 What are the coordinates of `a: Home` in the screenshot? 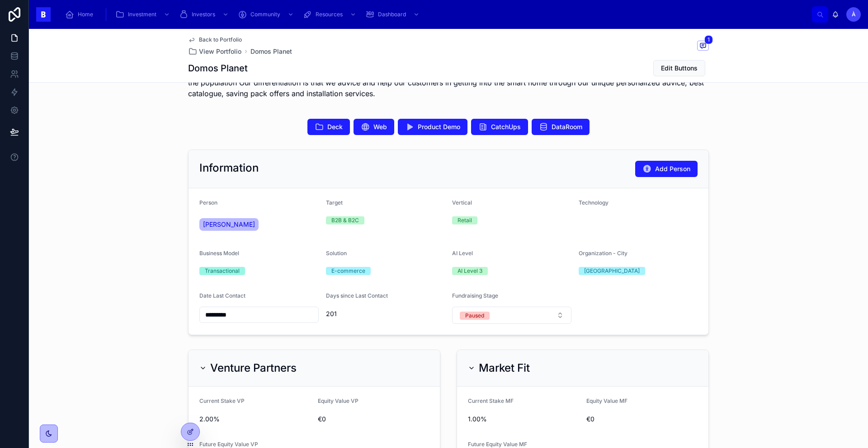 It's located at (81, 15).